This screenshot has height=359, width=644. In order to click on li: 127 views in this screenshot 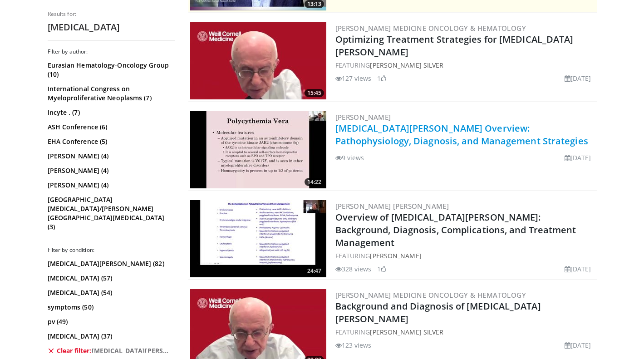, I will do `click(354, 78)`.